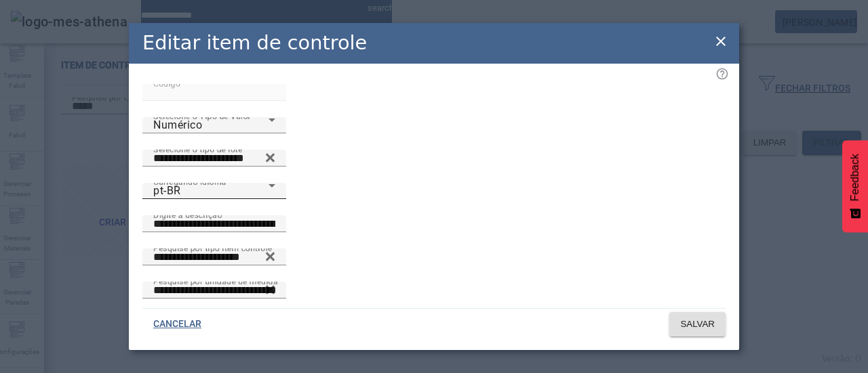 The height and width of the screenshot is (373, 868). Describe the element at coordinates (167, 190) in the screenshot. I see `span: pt-BR` at that location.